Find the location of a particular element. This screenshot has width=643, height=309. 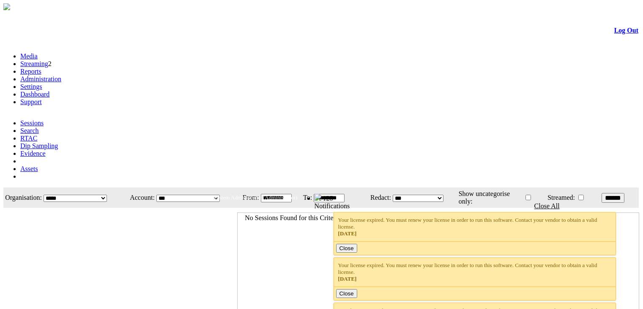

a: Search is located at coordinates (30, 130).